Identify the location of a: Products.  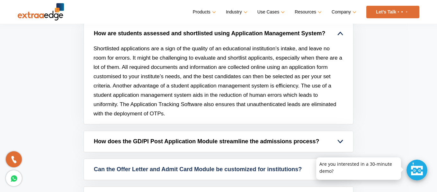
(204, 12).